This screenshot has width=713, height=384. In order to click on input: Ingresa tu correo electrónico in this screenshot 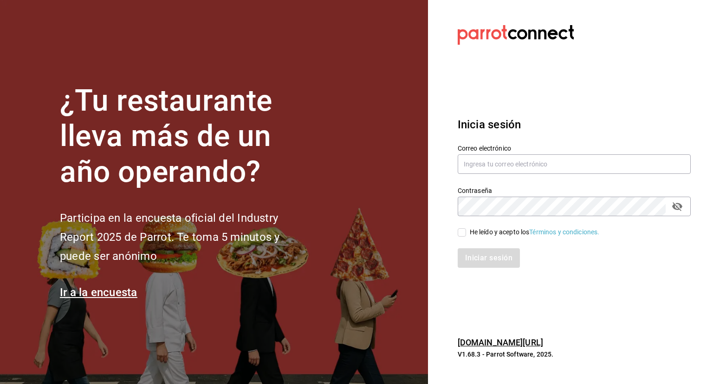, I will do `click(574, 164)`.